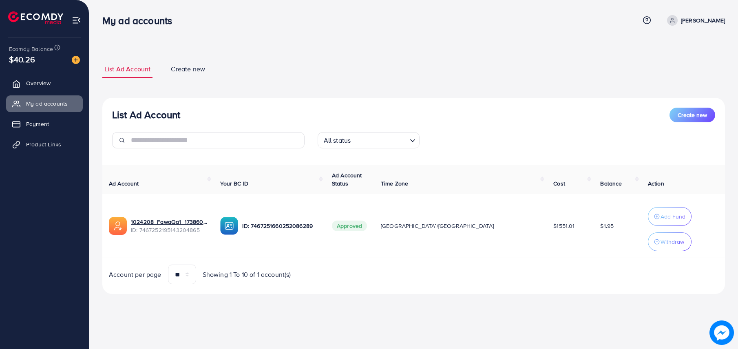 The image size is (738, 349). I want to click on span: ID: 7467252195143204865, so click(169, 230).